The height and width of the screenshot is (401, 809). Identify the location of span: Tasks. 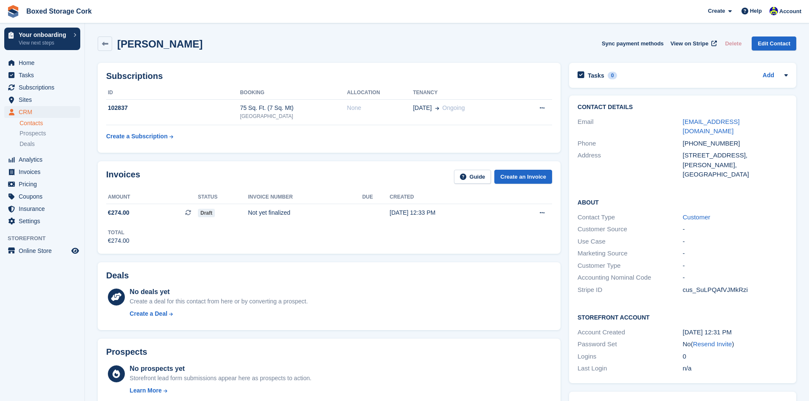
(44, 75).